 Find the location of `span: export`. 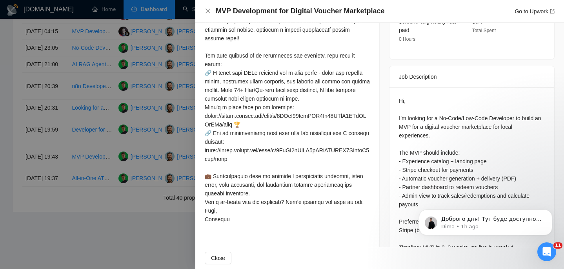

span: export is located at coordinates (552, 11).